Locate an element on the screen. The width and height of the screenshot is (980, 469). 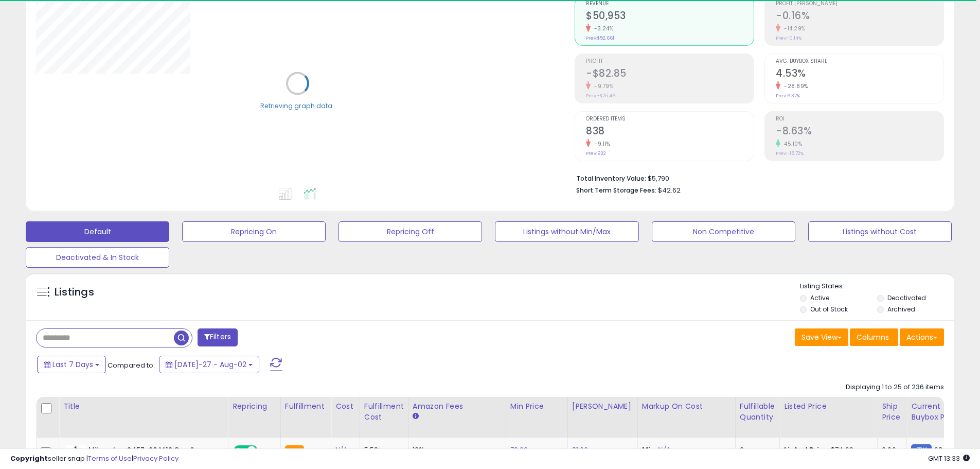
button: Listings without Cost is located at coordinates (879, 232).